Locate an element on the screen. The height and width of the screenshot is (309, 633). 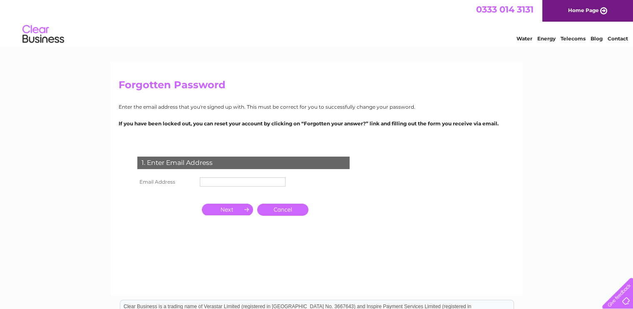
span: 0333 014 3131 is located at coordinates (505, 9).